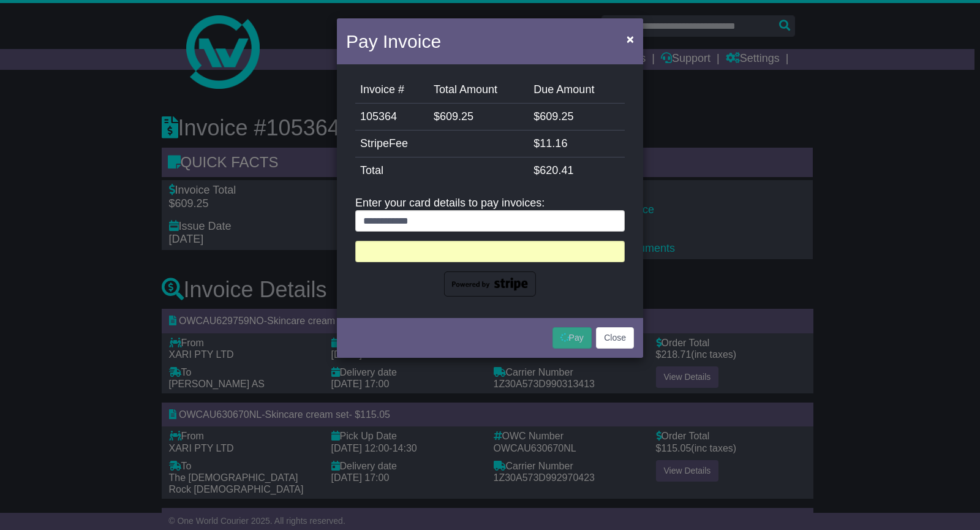 The height and width of the screenshot is (530, 980). What do you see at coordinates (441, 143) in the screenshot?
I see `td: StripeFee` at bounding box center [441, 143].